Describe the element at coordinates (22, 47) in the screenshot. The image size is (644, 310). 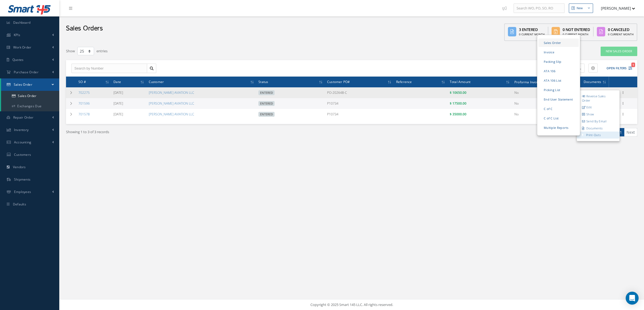
I see `span: Work Order` at that location.